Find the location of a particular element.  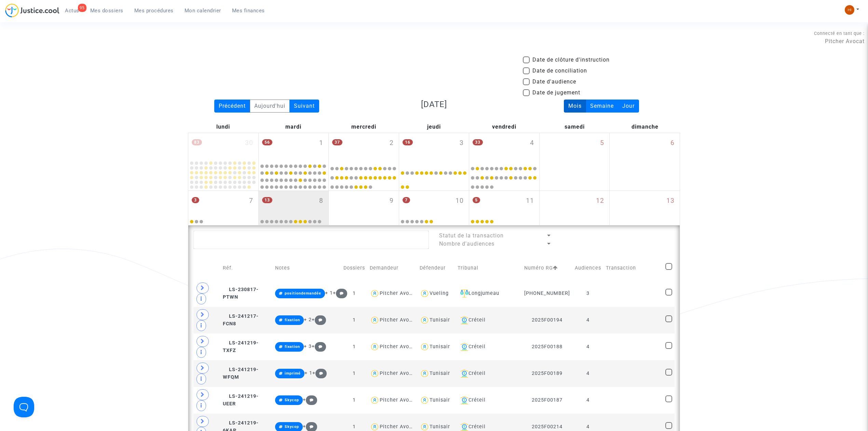

div: dimanche juillet 6 is located at coordinates (645, 162).